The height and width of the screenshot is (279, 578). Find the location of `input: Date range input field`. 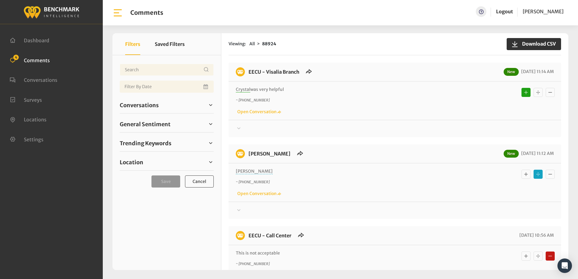

input: Date range input field is located at coordinates (167, 87).